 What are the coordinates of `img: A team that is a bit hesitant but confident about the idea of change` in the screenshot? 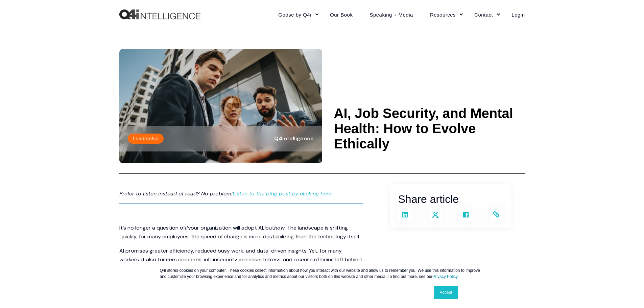 It's located at (221, 106).